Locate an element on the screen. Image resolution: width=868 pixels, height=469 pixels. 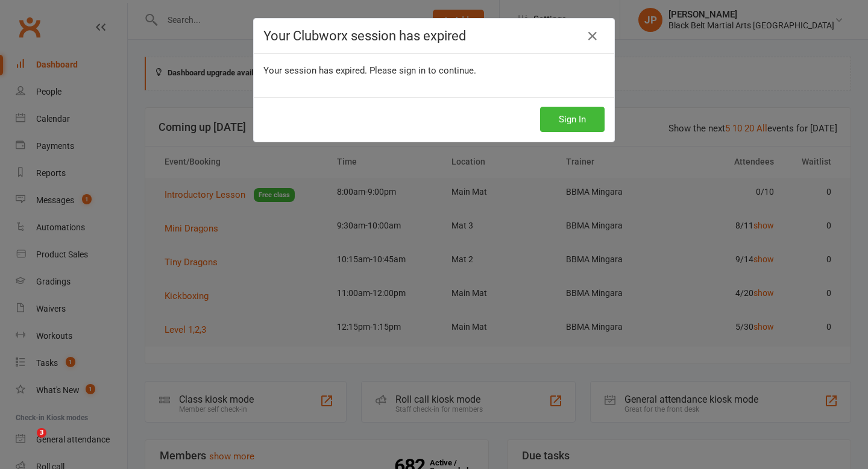
a: Close is located at coordinates (593, 36).